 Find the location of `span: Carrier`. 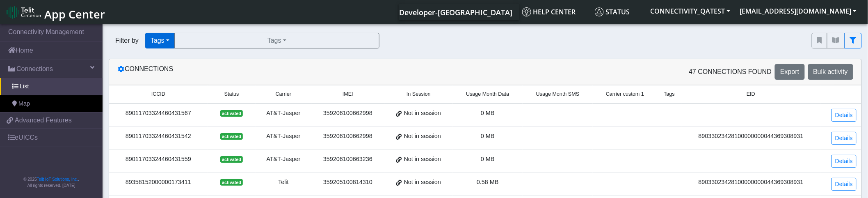

span: Carrier is located at coordinates (284, 94).